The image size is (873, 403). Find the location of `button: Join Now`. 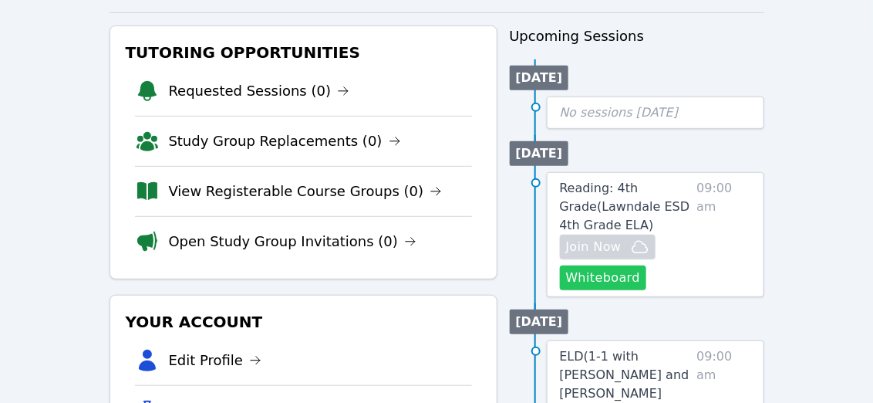

button: Join Now is located at coordinates (608, 247).